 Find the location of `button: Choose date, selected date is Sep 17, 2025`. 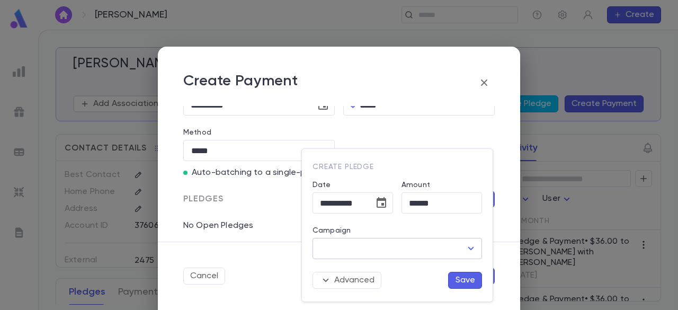

button: Choose date, selected date is Sep 17, 2025 is located at coordinates (381, 203).